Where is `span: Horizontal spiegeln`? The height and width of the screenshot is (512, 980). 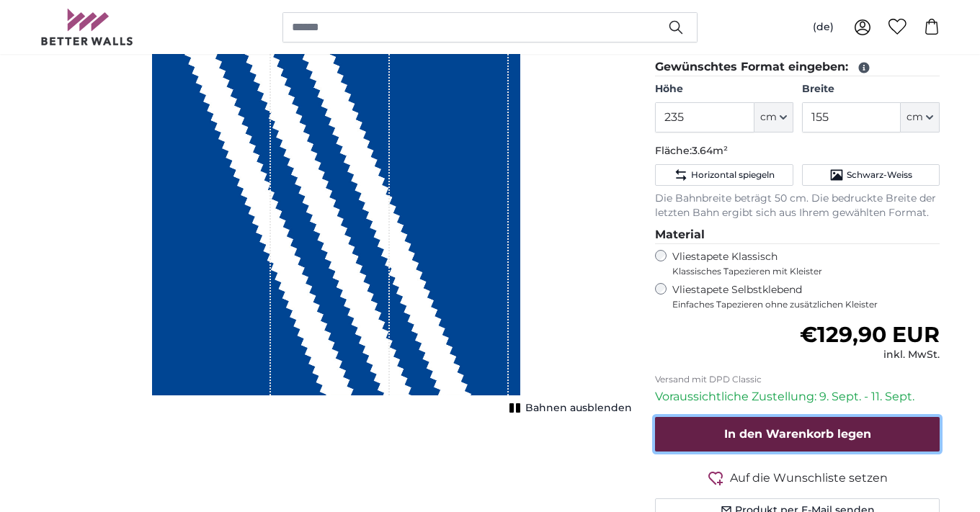 span: Horizontal spiegeln is located at coordinates (733, 175).